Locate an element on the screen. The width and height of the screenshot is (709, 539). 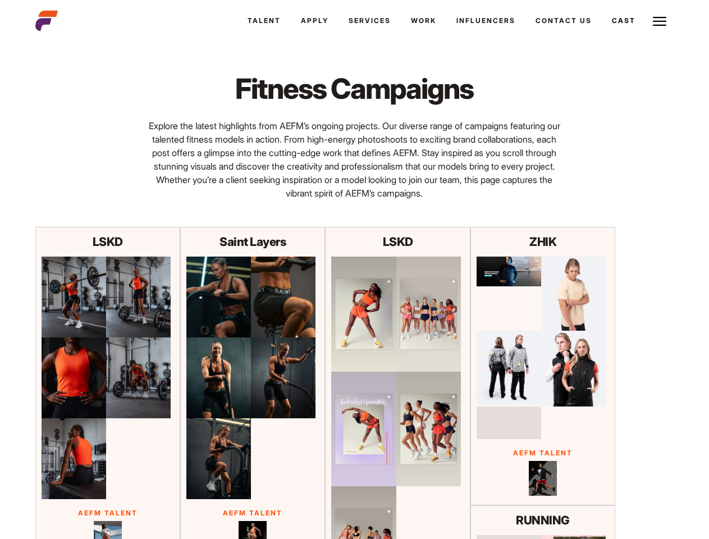
img: Burger icon is located at coordinates (659, 21).